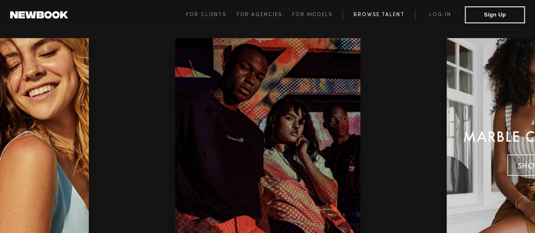  What do you see at coordinates (259, 15) in the screenshot?
I see `span: For Agencies` at bounding box center [259, 15].